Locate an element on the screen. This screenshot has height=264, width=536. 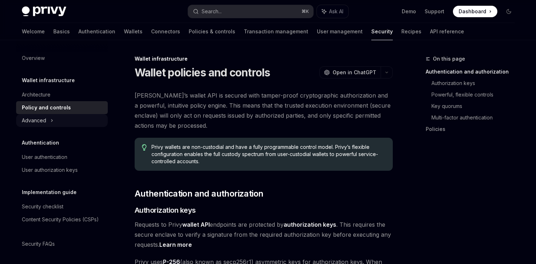
button: Toggle dark mode is located at coordinates (509, 11).